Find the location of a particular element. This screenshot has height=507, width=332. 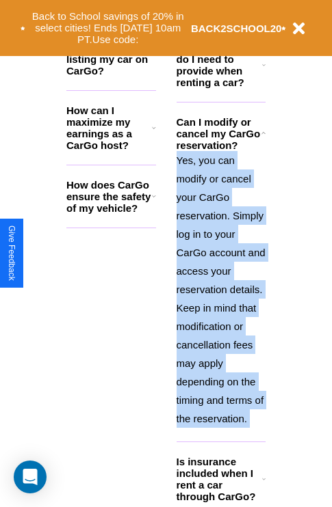

div: Open Intercom Messenger is located at coordinates (30, 477).